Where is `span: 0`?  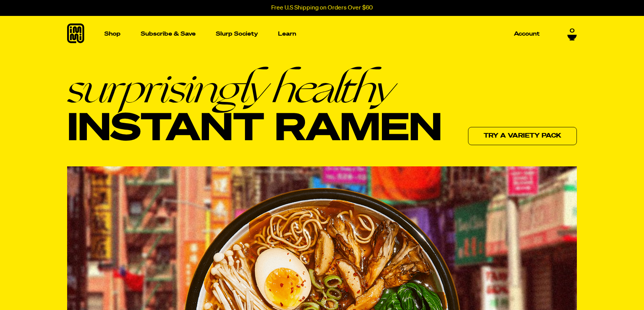 span: 0 is located at coordinates (572, 31).